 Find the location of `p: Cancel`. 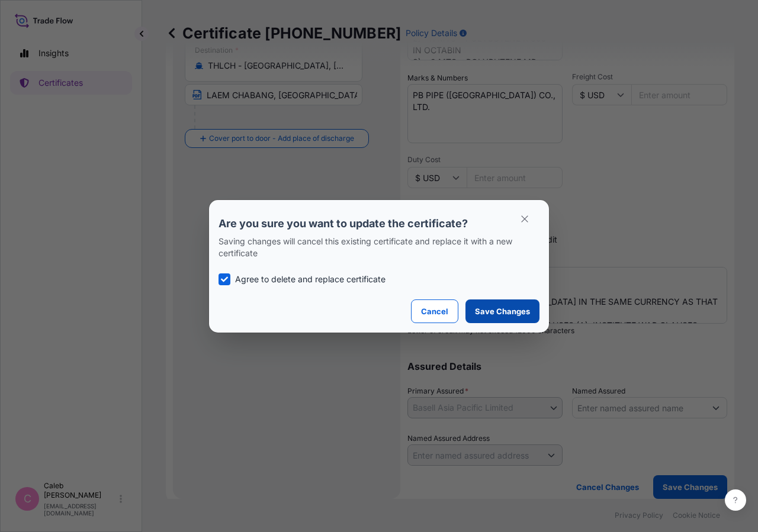

p: Cancel is located at coordinates (435, 311).